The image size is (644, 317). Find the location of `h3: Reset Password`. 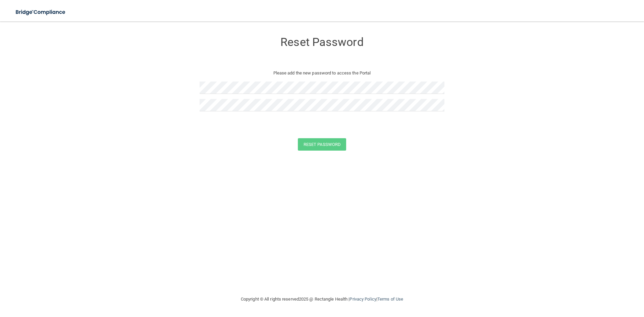

h3: Reset Password is located at coordinates (322, 42).